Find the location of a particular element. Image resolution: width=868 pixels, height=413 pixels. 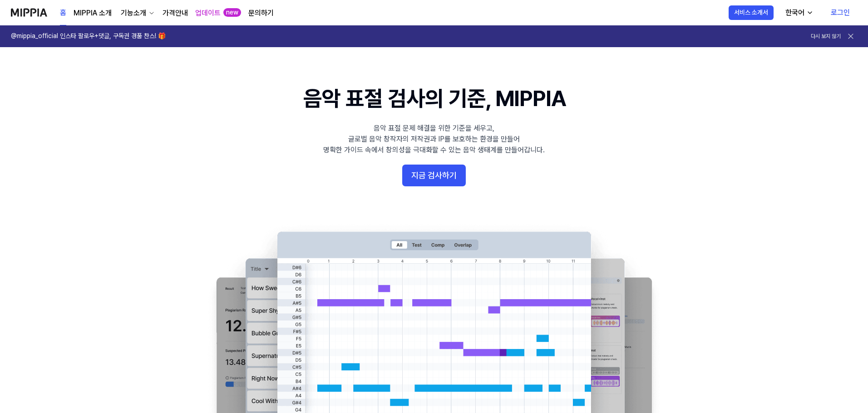

div: 기능소개 is located at coordinates (134, 13).